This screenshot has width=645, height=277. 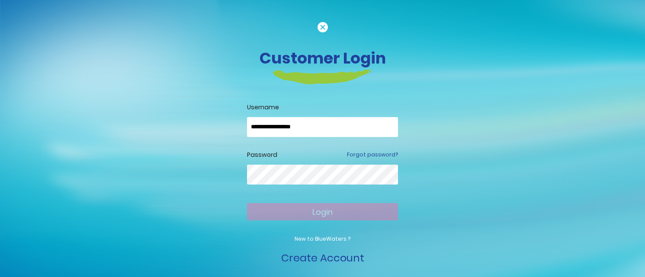 I want to click on h3: Customer Login, so click(x=323, y=58).